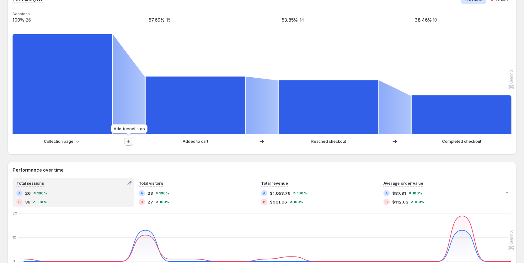 The width and height of the screenshot is (524, 263). Describe the element at coordinates (423, 20) in the screenshot. I see `text: 38.46%` at that location.